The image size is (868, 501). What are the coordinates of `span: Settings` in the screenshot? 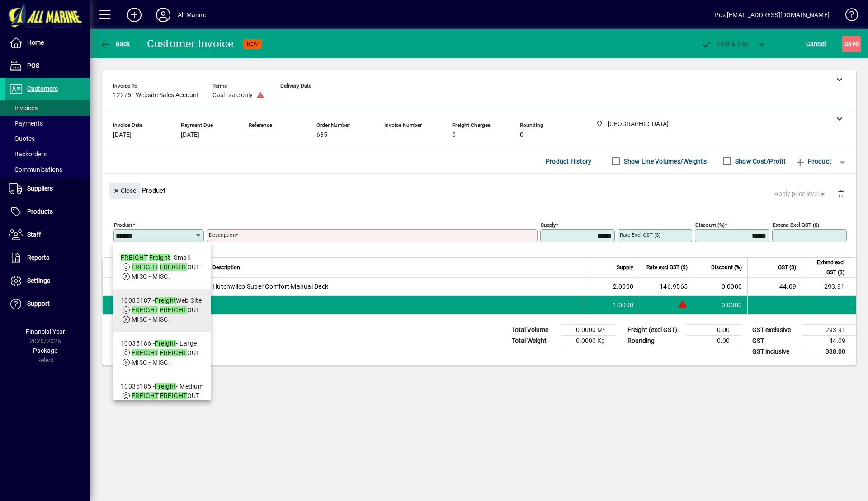 It's located at (38, 281).